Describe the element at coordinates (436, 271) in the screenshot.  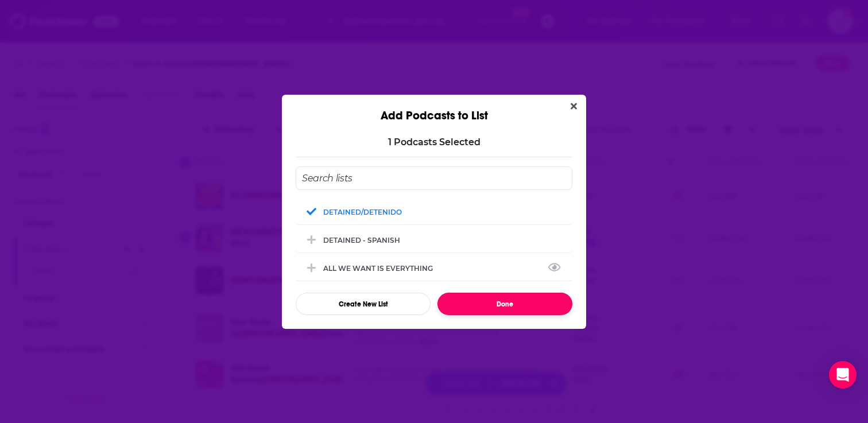
I see `button: View Link` at that location.